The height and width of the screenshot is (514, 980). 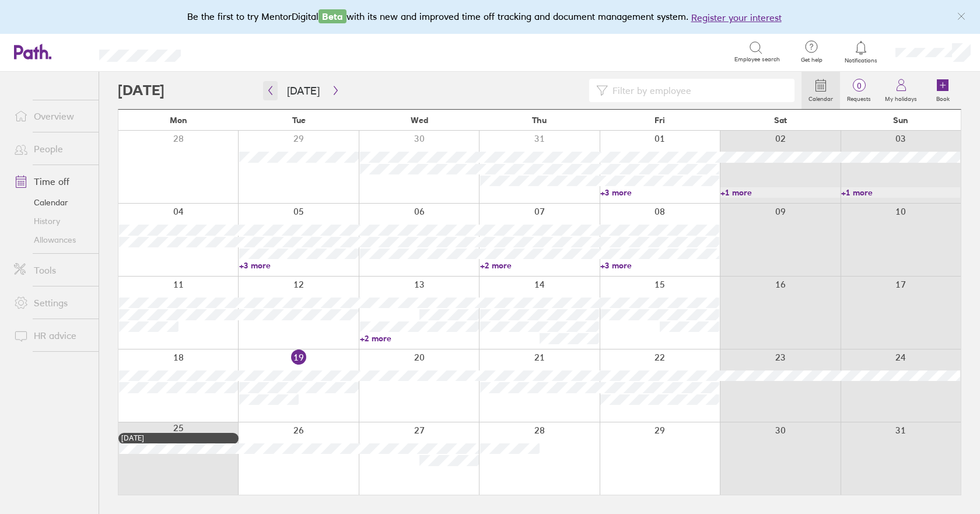 What do you see at coordinates (901, 91) in the screenshot?
I see `a: My holidays` at bounding box center [901, 91].